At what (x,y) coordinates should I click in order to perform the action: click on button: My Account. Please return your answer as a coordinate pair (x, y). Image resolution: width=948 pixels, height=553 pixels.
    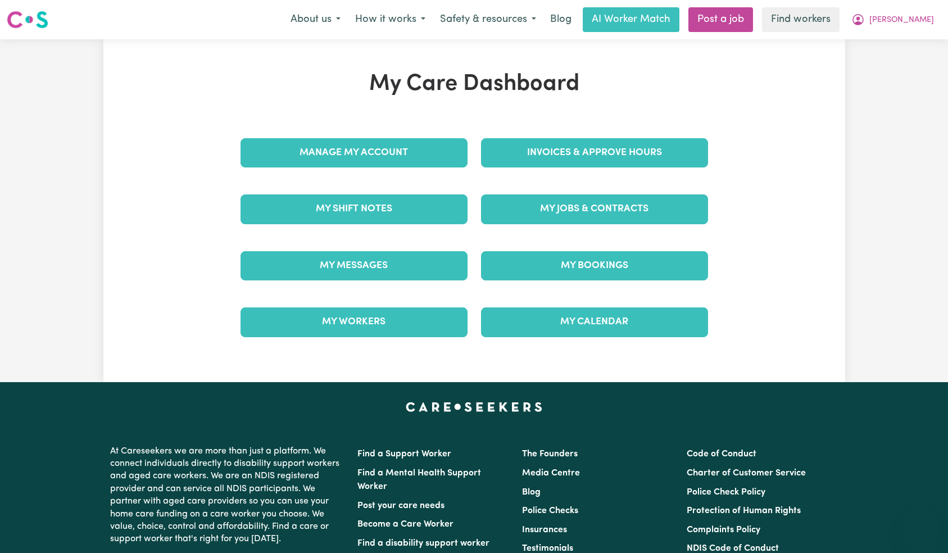
    Looking at the image, I should click on (892, 20).